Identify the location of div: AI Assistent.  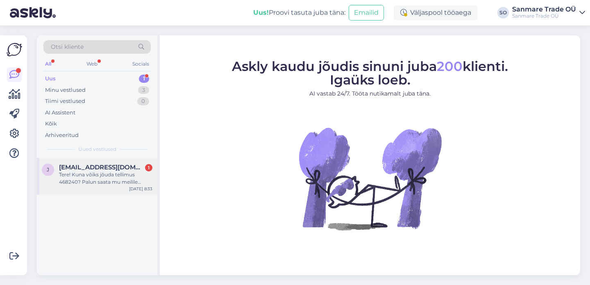
(60, 113).